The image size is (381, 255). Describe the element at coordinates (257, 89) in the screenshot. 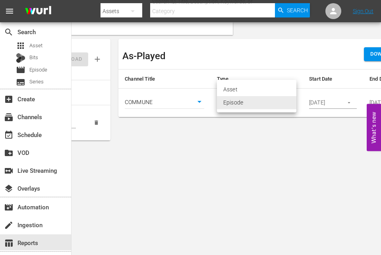

I see `li: Asset` at that location.